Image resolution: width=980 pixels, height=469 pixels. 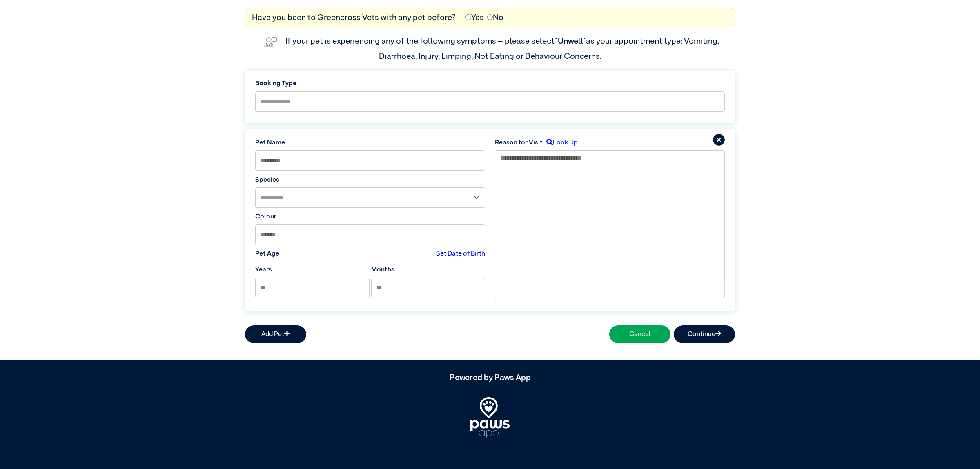 I want to click on label: Pet Age, so click(x=267, y=254).